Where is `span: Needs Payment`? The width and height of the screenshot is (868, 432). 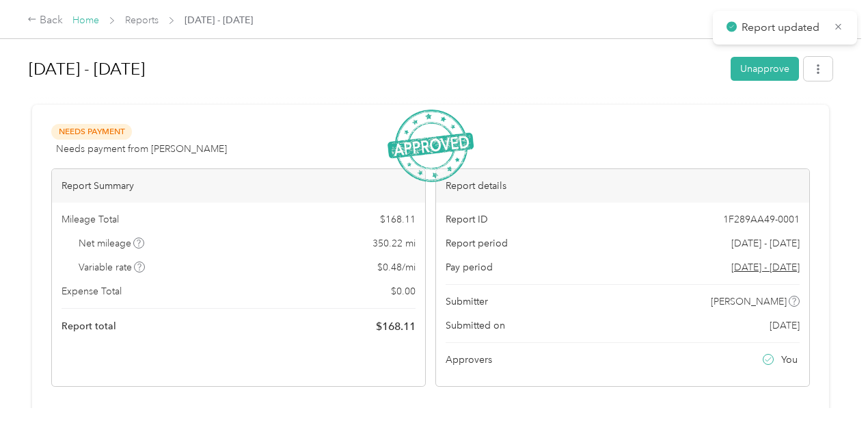
span: Needs Payment is located at coordinates (91, 131).